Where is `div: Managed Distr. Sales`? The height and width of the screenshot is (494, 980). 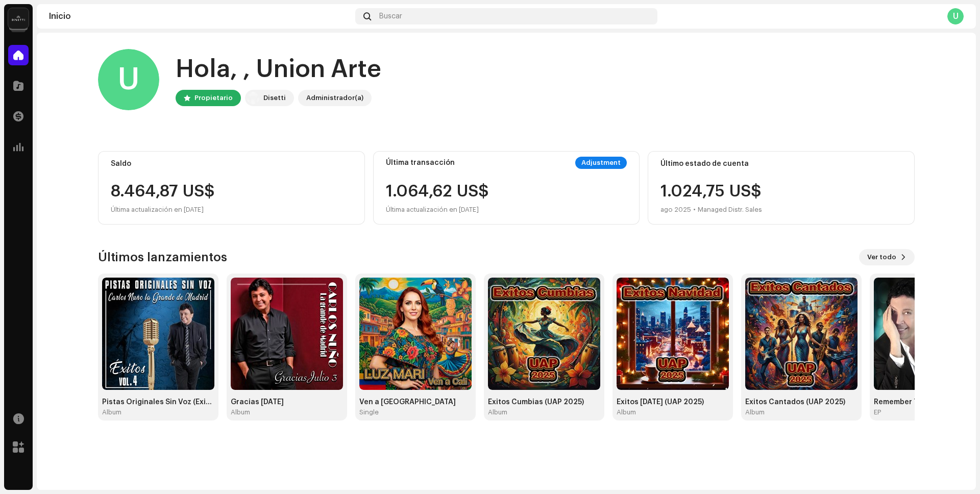 div: Managed Distr. Sales is located at coordinates (730, 210).